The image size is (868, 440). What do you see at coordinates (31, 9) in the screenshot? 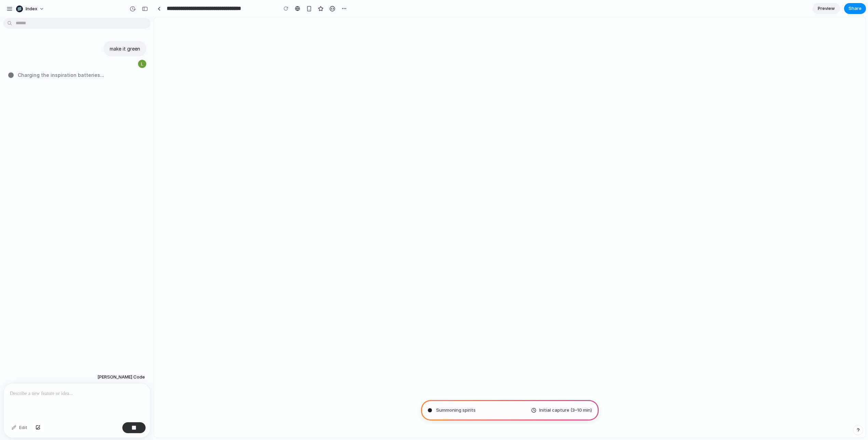
I see `span: Index` at bounding box center [31, 9].